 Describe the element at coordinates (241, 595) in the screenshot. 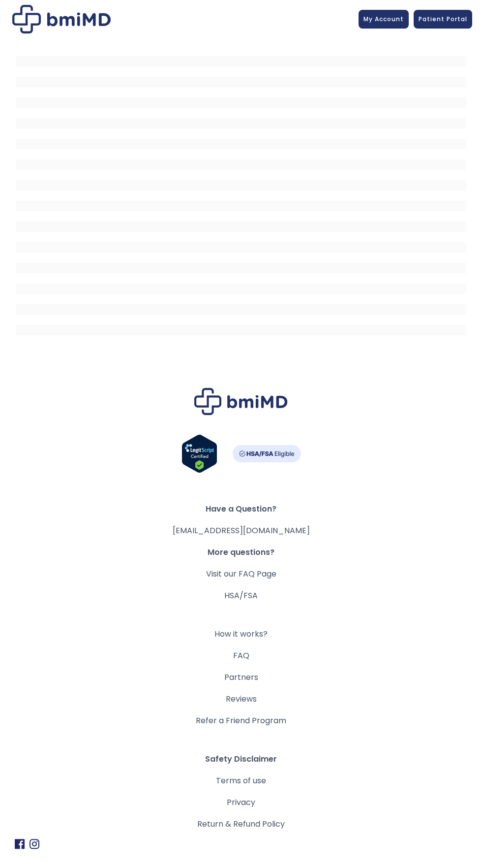

I see `a: HSA/FSA` at that location.